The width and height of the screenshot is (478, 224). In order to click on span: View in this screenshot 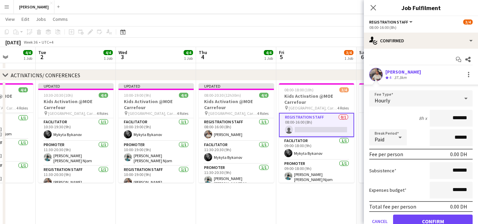, I will do `click(10, 19)`.